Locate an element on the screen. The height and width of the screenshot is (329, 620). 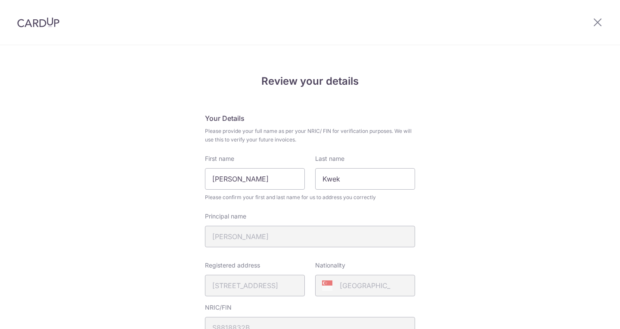
span: Please confirm your first and last name for us to address you correctly is located at coordinates (310, 198).